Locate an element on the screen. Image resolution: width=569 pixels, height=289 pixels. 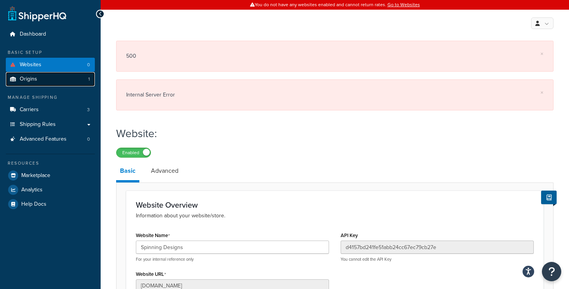
span: Marketplace is located at coordinates (36, 175).